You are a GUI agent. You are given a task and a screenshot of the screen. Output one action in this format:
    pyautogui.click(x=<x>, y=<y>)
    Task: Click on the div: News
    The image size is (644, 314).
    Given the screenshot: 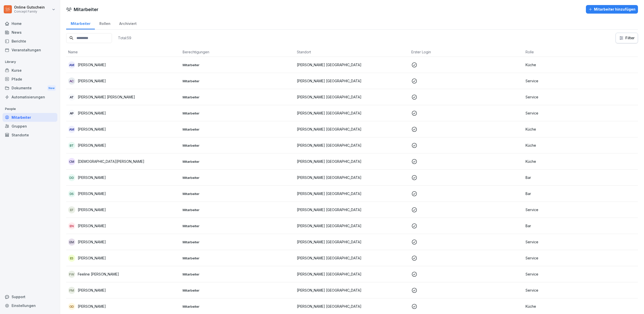 What is the action you would take?
    pyautogui.click(x=30, y=32)
    